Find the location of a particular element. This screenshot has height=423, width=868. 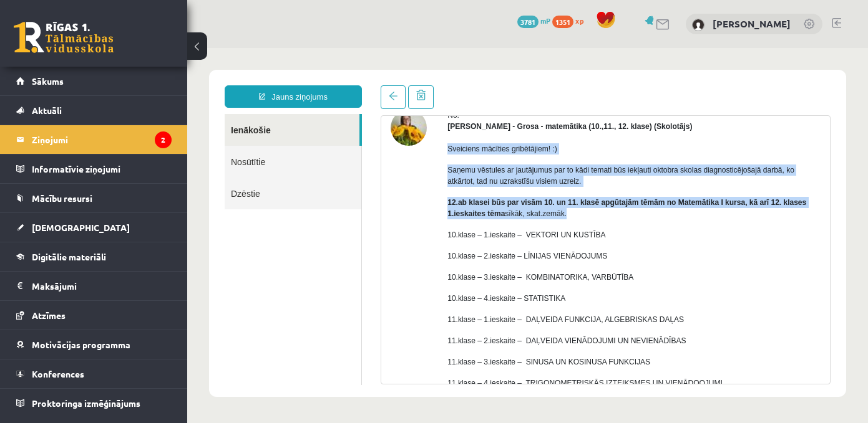

span: 1351 is located at coordinates (562, 22).